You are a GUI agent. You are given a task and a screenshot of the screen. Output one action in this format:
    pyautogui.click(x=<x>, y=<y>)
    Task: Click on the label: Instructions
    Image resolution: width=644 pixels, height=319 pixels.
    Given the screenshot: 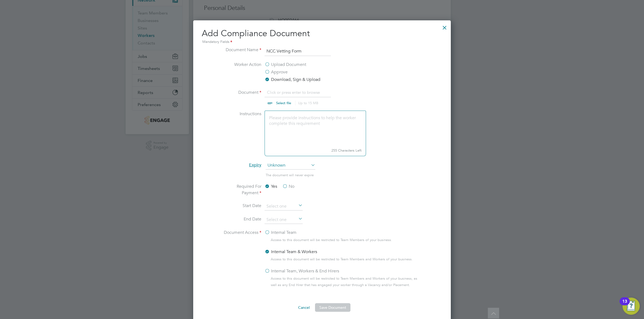 What is the action you would take?
    pyautogui.click(x=241, y=133)
    